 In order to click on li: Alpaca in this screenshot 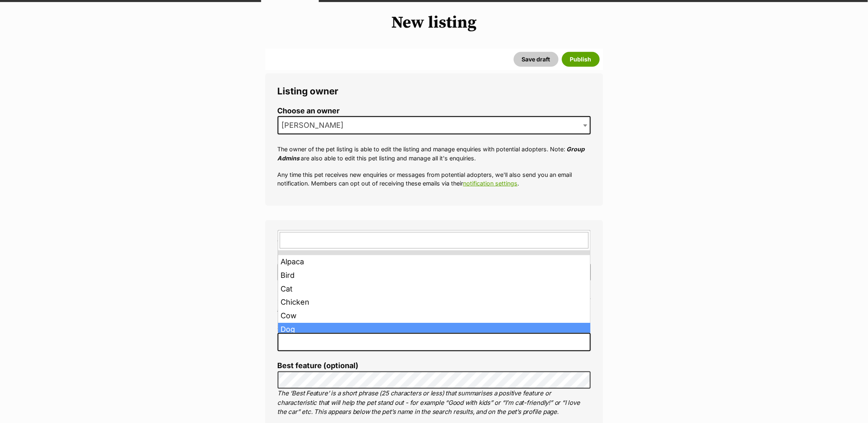, I will do `click(434, 262)`.